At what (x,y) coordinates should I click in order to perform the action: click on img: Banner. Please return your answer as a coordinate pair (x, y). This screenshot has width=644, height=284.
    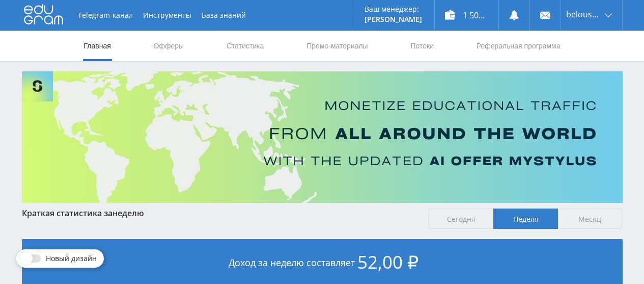
    Looking at the image, I should click on (323, 137).